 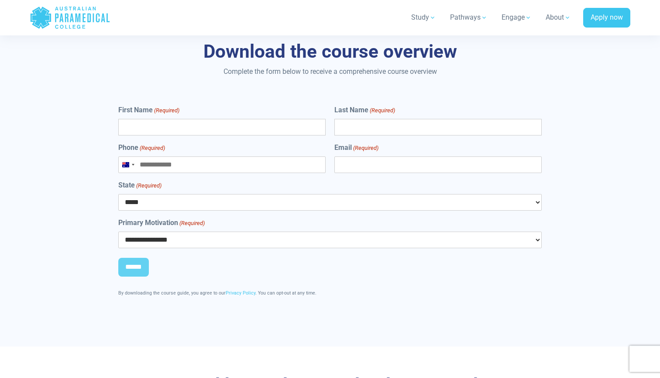 I want to click on a: Study, so click(x=423, y=17).